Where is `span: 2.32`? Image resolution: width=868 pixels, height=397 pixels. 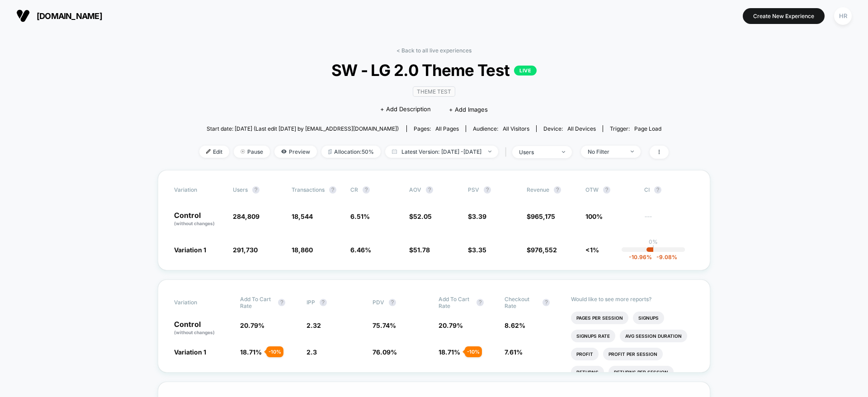 span: 2.32 is located at coordinates (314, 325).